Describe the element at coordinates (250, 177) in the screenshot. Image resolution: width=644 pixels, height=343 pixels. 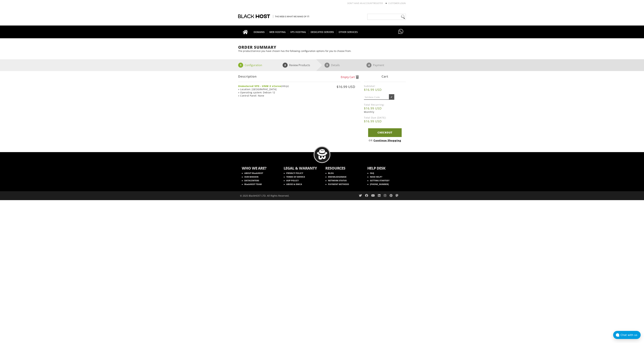
I see `a: OUR MISSION` at that location.